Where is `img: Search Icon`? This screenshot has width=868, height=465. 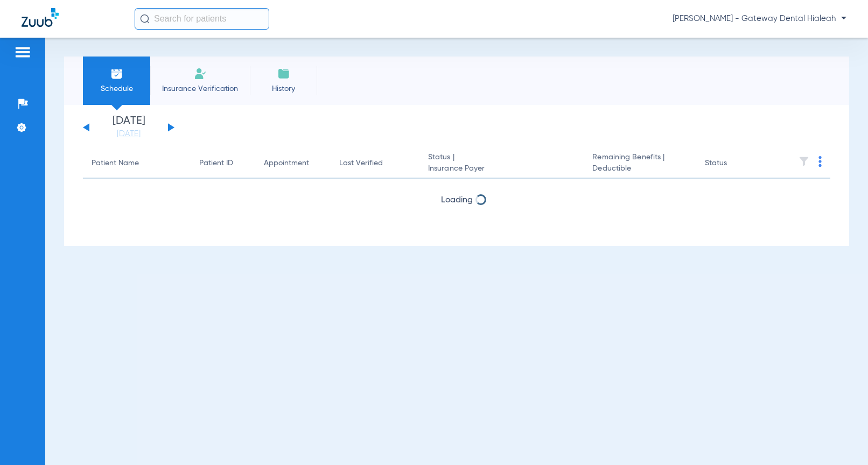 img: Search Icon is located at coordinates (145, 19).